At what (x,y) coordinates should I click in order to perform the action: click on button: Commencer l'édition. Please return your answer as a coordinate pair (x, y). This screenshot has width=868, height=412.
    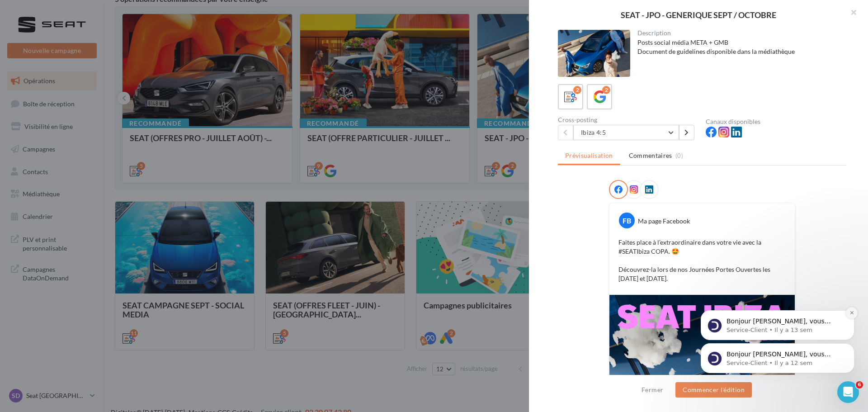
    Looking at the image, I should click on (714, 389).